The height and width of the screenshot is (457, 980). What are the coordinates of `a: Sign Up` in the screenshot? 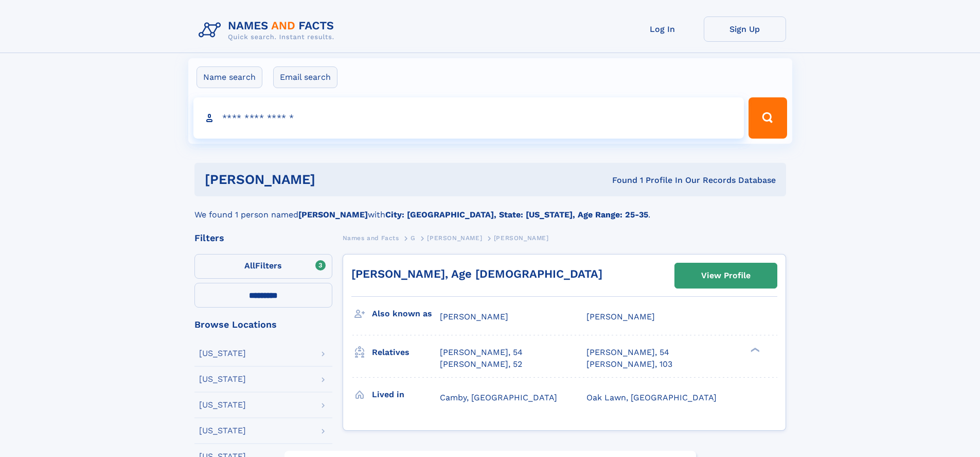 It's located at (745, 29).